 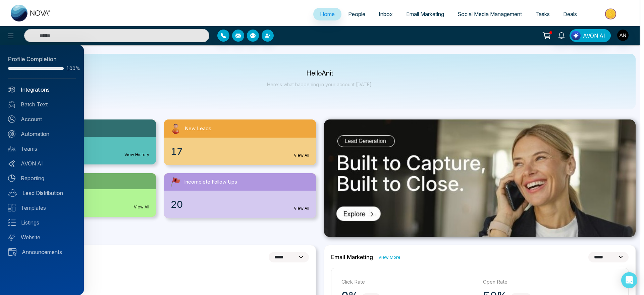 What do you see at coordinates (42, 208) in the screenshot?
I see `a: Templates` at bounding box center [42, 208].